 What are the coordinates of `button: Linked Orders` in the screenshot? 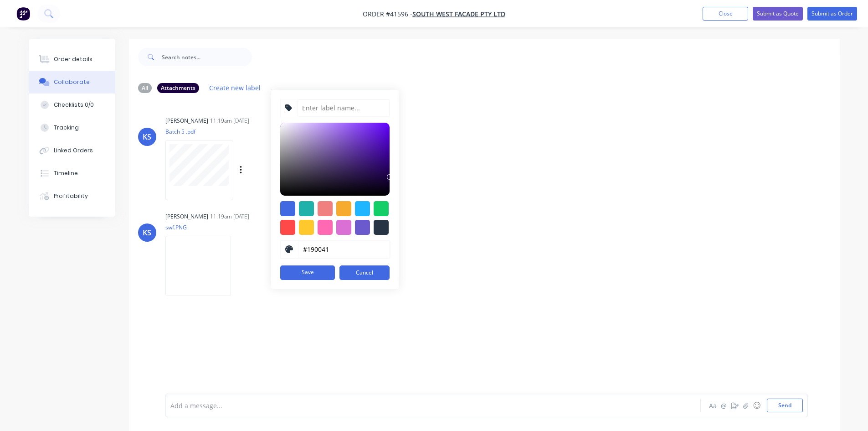 It's located at (72, 151).